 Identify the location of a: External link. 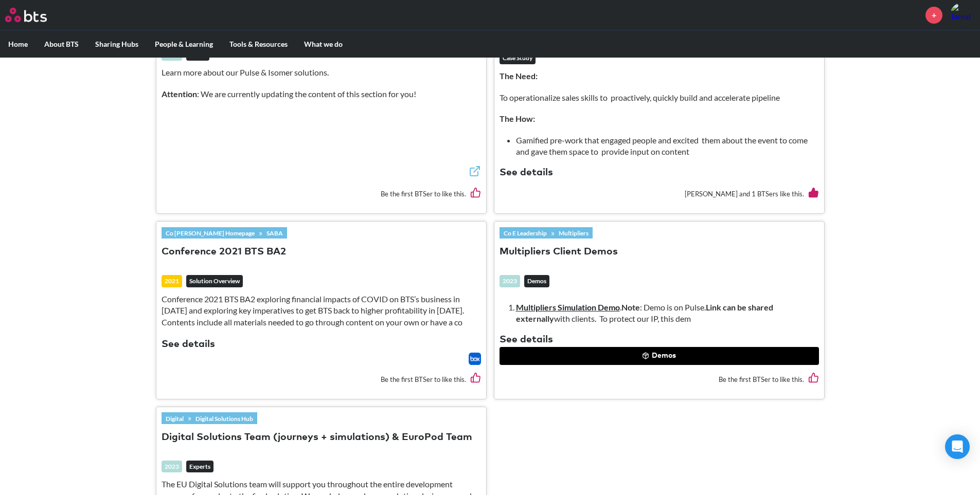
(475, 172).